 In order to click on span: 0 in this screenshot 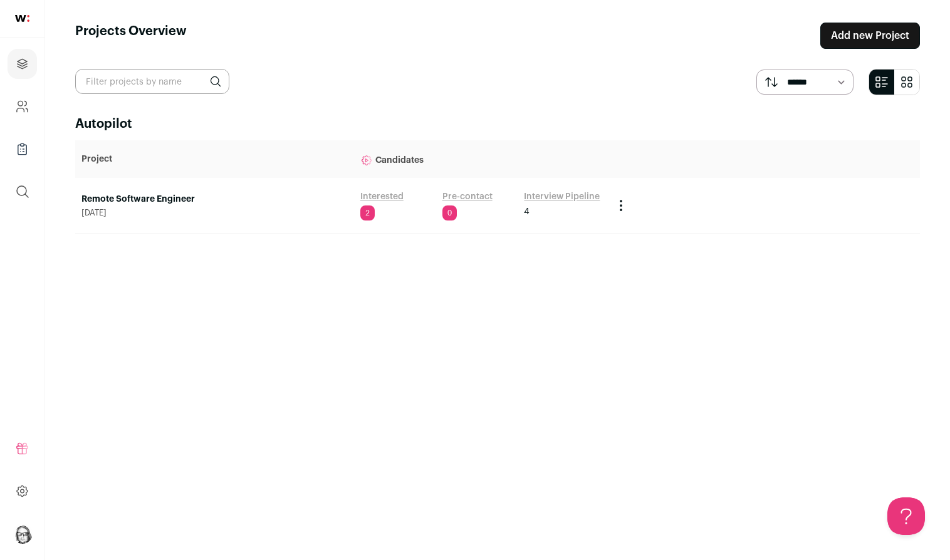, I will do `click(450, 213)`.